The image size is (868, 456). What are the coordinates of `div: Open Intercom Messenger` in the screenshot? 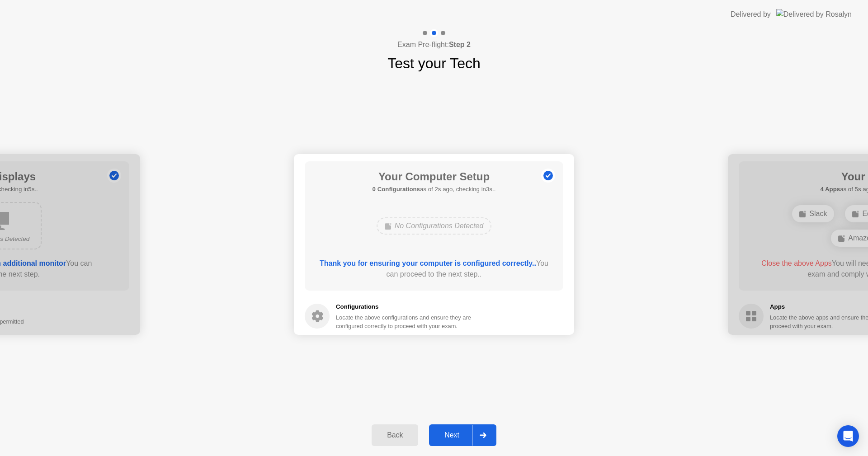 It's located at (848, 436).